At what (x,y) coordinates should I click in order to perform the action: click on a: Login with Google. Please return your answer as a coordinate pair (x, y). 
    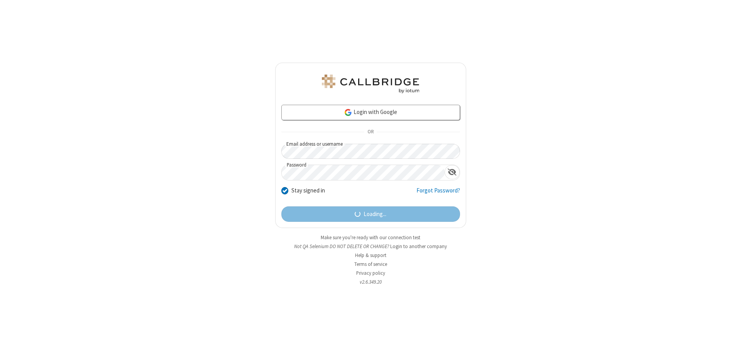
    Looking at the image, I should click on (371, 112).